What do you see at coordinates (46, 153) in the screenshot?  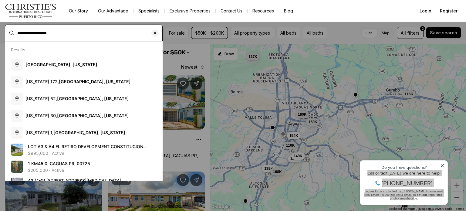 I see `p: $995,000 · Active` at bounding box center [46, 153].